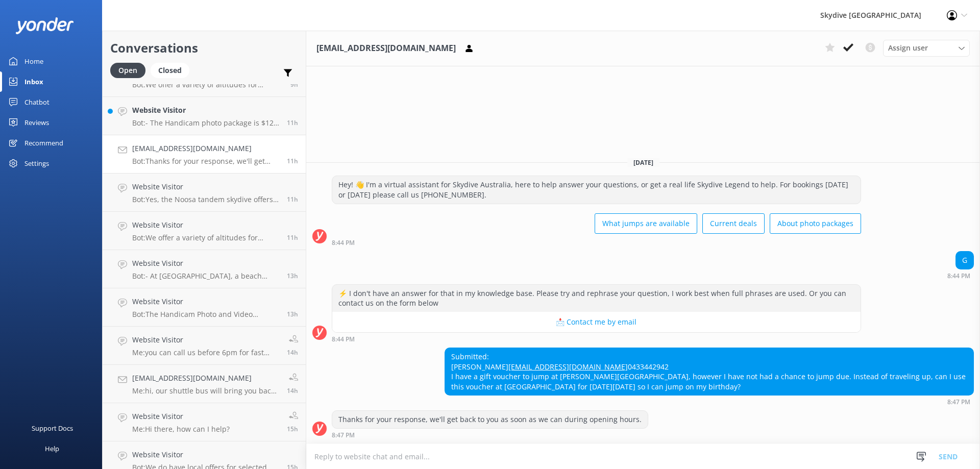 The height and width of the screenshot is (469, 980). I want to click on h2: Conversations, so click(204, 48).